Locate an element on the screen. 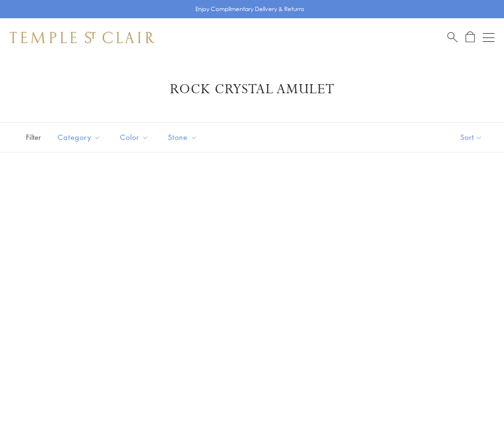  a: Open Shopping Bag is located at coordinates (470, 37).